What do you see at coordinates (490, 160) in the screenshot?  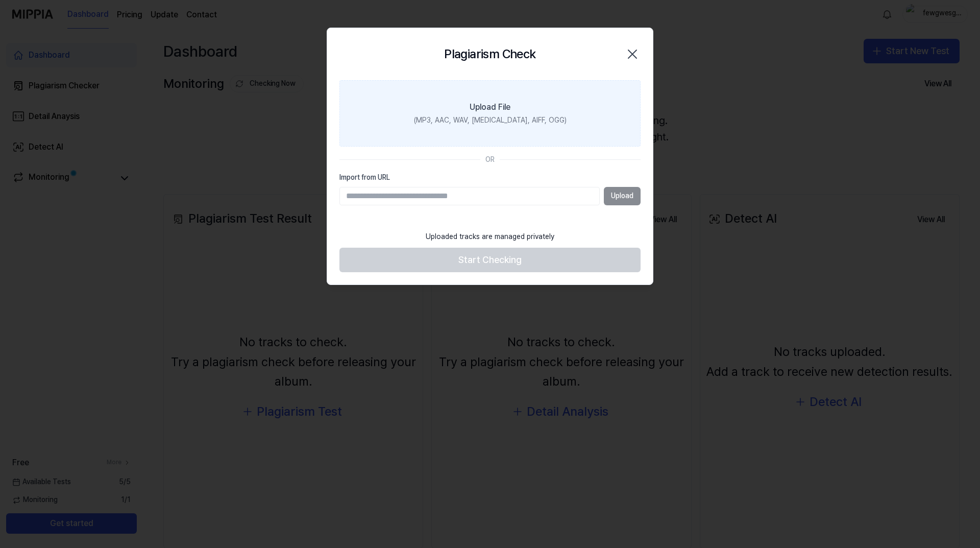 I see `div: OR` at bounding box center [490, 160].